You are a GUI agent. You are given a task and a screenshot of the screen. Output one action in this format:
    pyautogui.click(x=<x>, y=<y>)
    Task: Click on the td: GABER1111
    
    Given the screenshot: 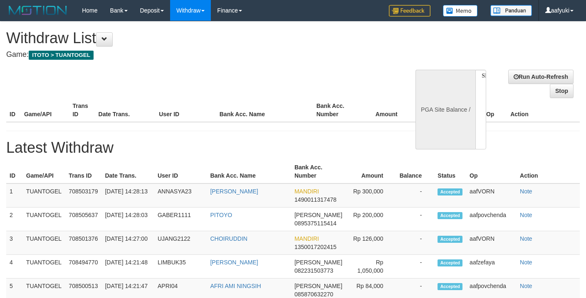 What is the action you would take?
    pyautogui.click(x=180, y=219)
    